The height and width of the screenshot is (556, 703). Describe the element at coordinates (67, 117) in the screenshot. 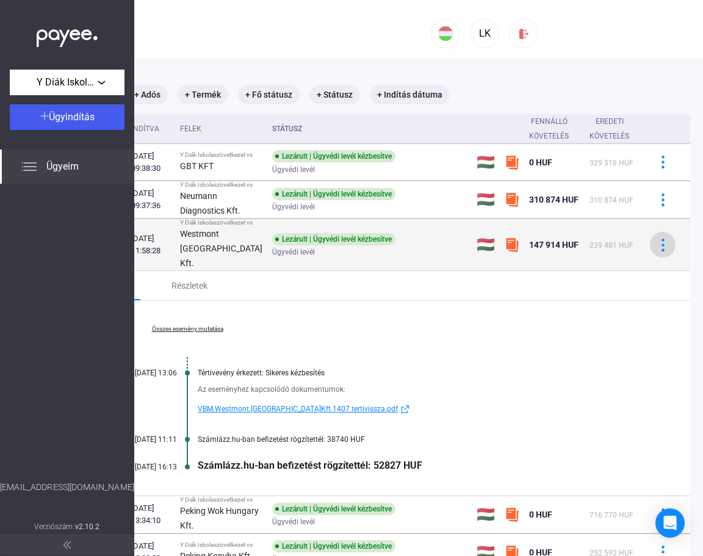

I see `button: Ügyindítás` at that location.